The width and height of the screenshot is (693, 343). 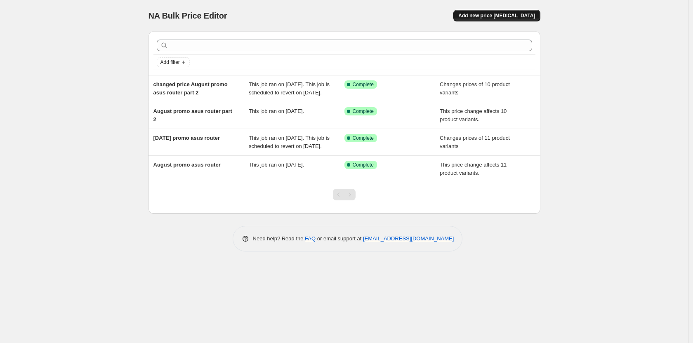 I want to click on span: Add filter, so click(x=170, y=62).